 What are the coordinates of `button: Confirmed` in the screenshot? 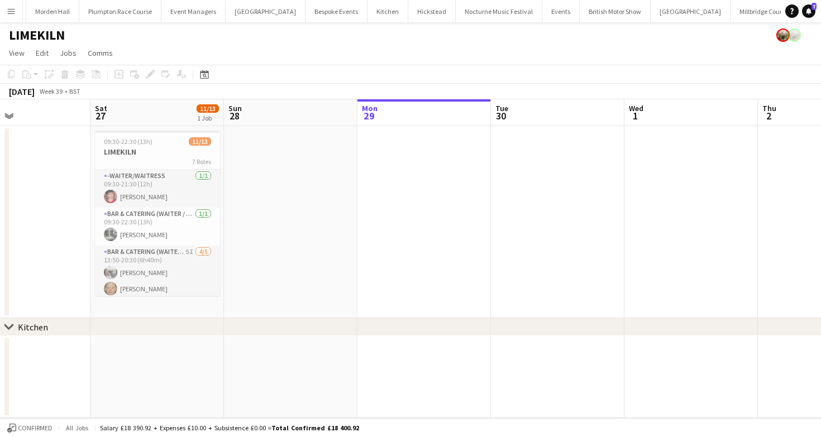 It's located at (30, 428).